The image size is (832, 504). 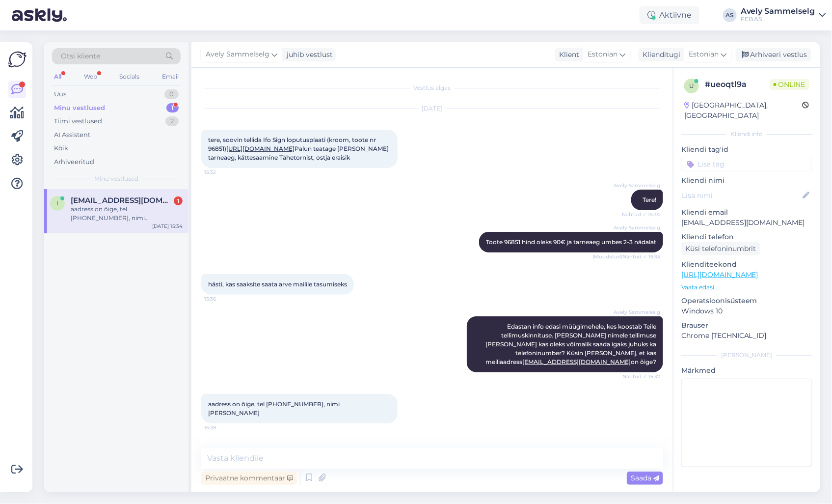 I want to click on div: Minu vestlused, so click(x=80, y=108).